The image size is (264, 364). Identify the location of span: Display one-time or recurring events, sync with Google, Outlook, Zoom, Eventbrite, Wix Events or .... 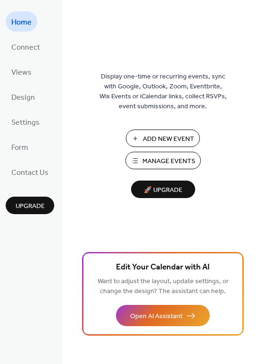
(163, 92).